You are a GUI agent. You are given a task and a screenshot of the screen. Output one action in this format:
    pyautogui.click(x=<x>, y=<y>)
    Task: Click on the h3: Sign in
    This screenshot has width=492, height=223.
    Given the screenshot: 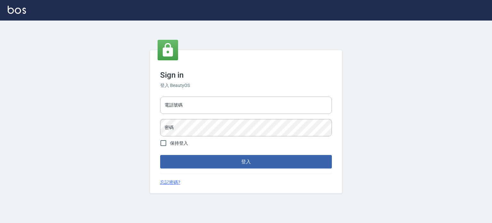 What is the action you would take?
    pyautogui.click(x=246, y=75)
    